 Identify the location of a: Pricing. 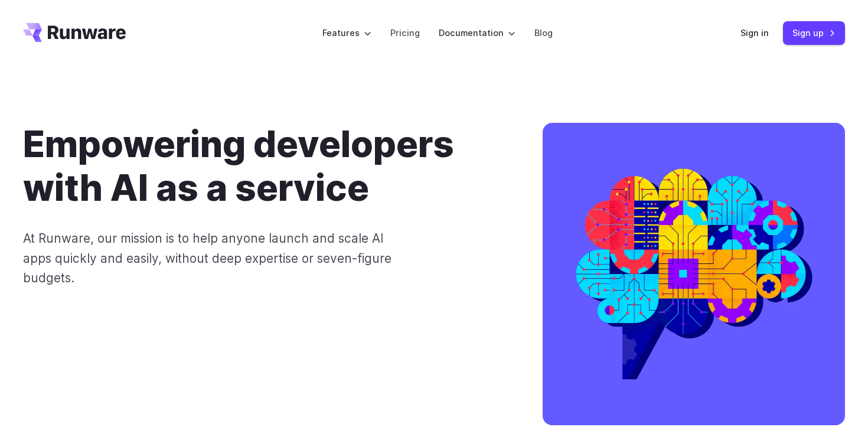
(405, 32).